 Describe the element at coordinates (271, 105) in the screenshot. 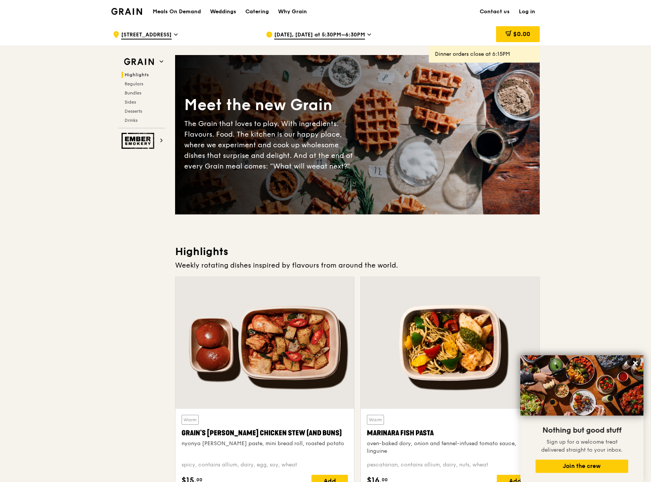

I see `div: Meet the new Grain` at that location.